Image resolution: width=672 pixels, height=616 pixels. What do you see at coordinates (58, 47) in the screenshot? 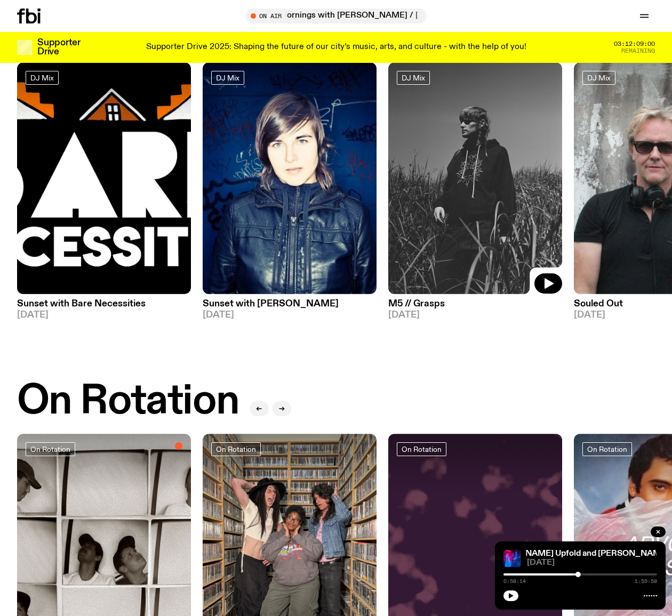
I see `h3: Supporter Drive` at bounding box center [58, 47].